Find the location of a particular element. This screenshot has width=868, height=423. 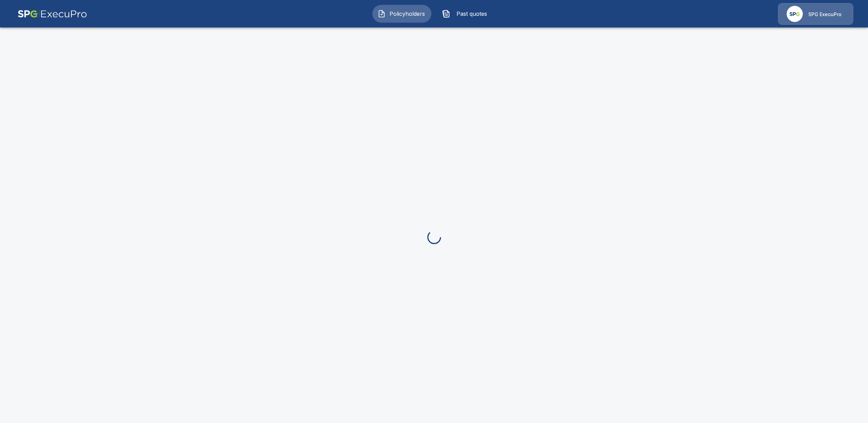

img: Past quotes Icon is located at coordinates (446, 13).